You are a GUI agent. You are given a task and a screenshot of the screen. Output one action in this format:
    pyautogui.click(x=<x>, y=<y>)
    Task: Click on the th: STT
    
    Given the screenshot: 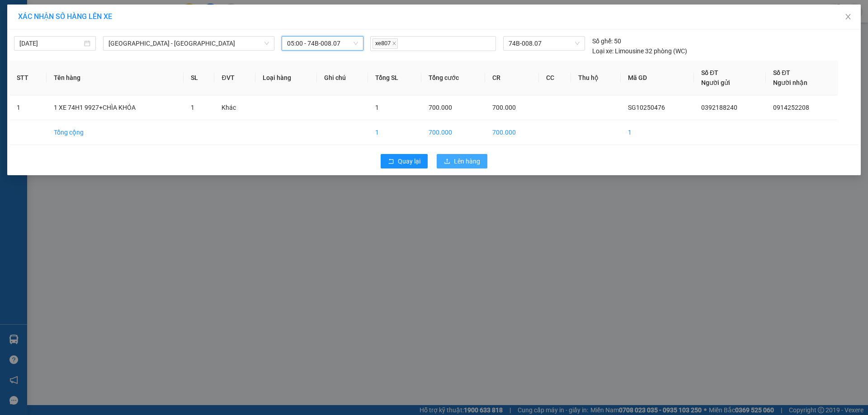 What is the action you would take?
    pyautogui.click(x=28, y=78)
    